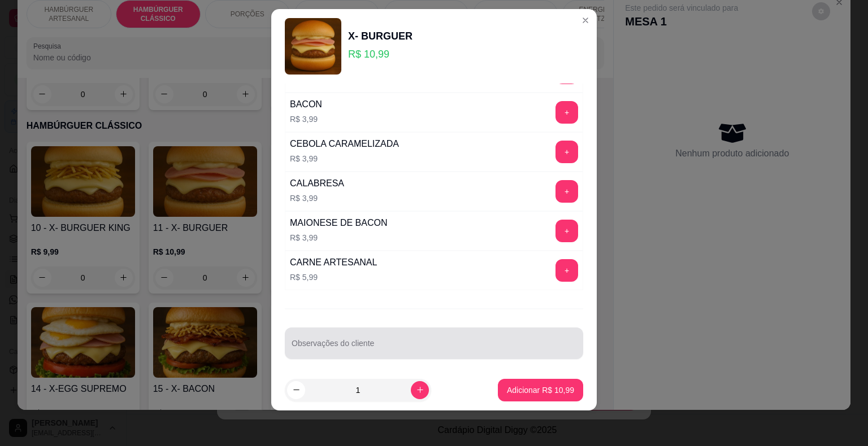 Image resolution: width=868 pixels, height=446 pixels. What do you see at coordinates (305, 105) in the screenshot?
I see `div: BACON` at bounding box center [305, 105].